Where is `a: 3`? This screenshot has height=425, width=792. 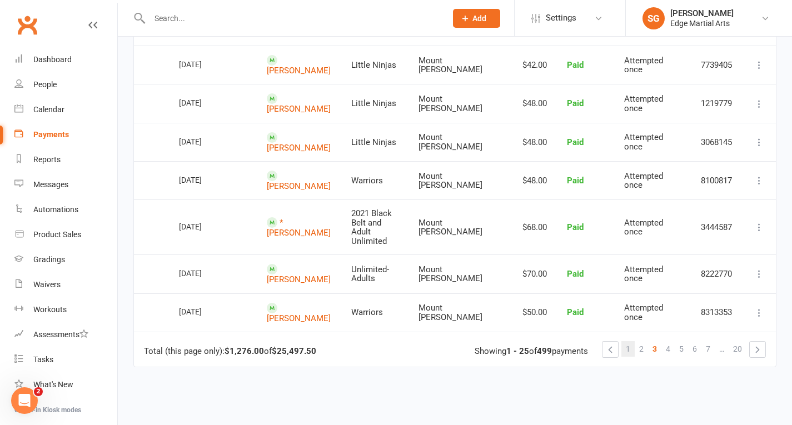
a: 3 is located at coordinates (655, 349).